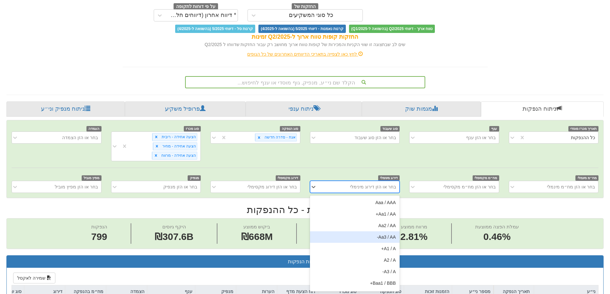  Describe the element at coordinates (497, 227) in the screenshot. I see `span: עמלת הפצה ממוצעת` at that location.